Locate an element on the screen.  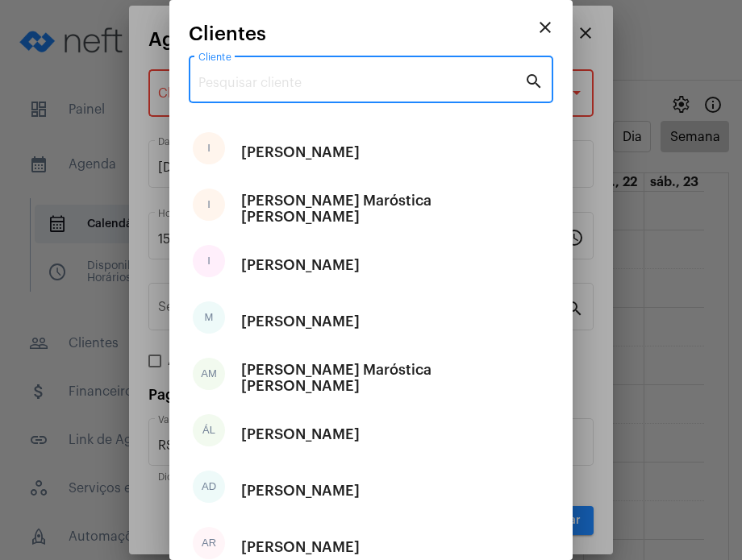
div: ÁL is located at coordinates (209, 431).